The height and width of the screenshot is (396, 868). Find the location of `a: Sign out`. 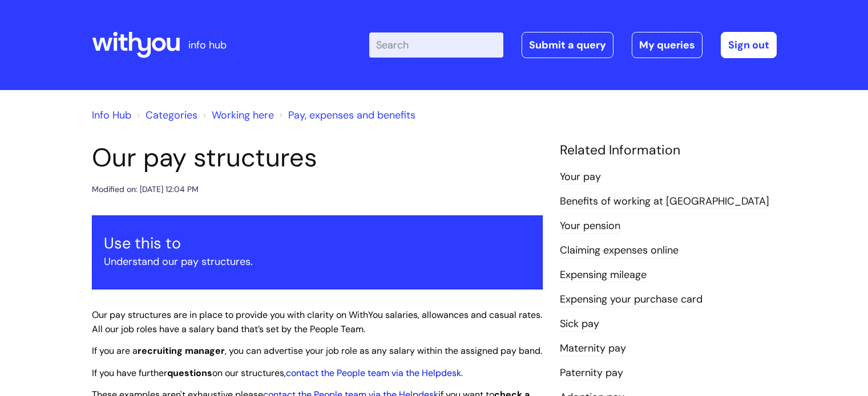

a: Sign out is located at coordinates (748, 45).